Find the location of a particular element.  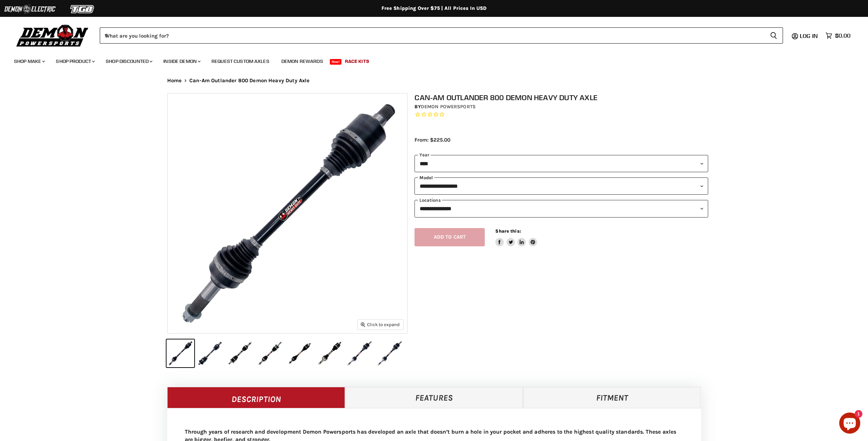

span: Log in is located at coordinates (808, 36).